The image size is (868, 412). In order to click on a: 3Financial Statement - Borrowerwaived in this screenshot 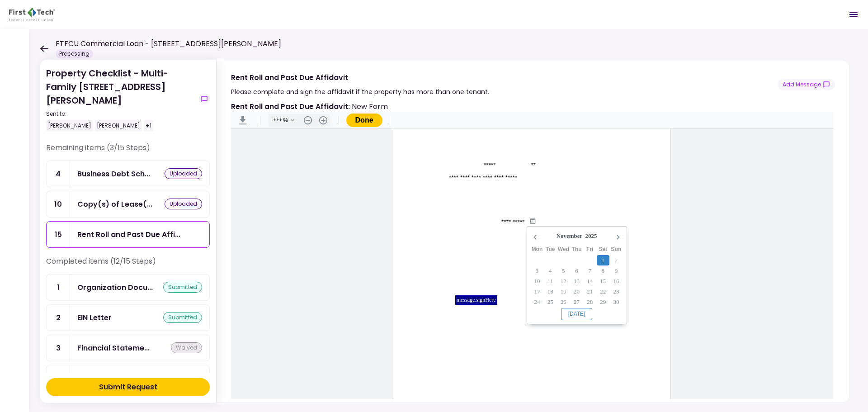, I will do `click(128, 347)`.